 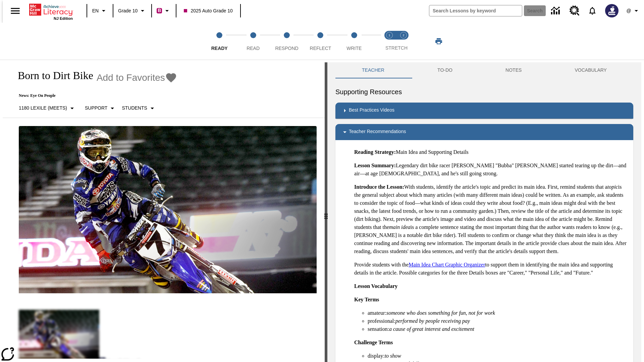 What do you see at coordinates (498, 329) in the screenshot?
I see `li: sensation:` at bounding box center [498, 329].